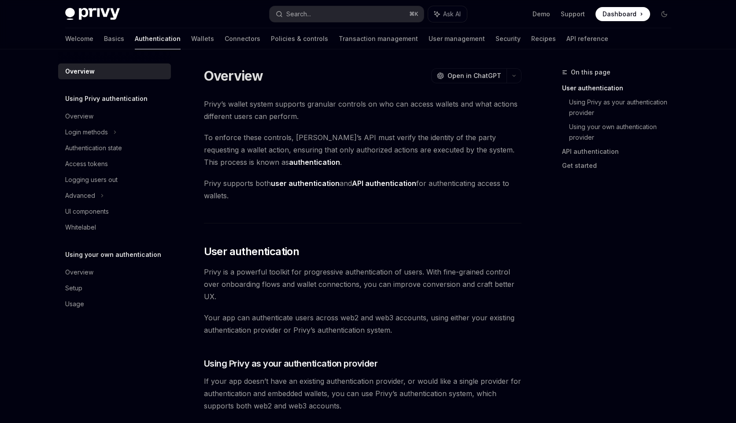 The height and width of the screenshot is (423, 736). What do you see at coordinates (508, 39) in the screenshot?
I see `a: Security` at bounding box center [508, 39].